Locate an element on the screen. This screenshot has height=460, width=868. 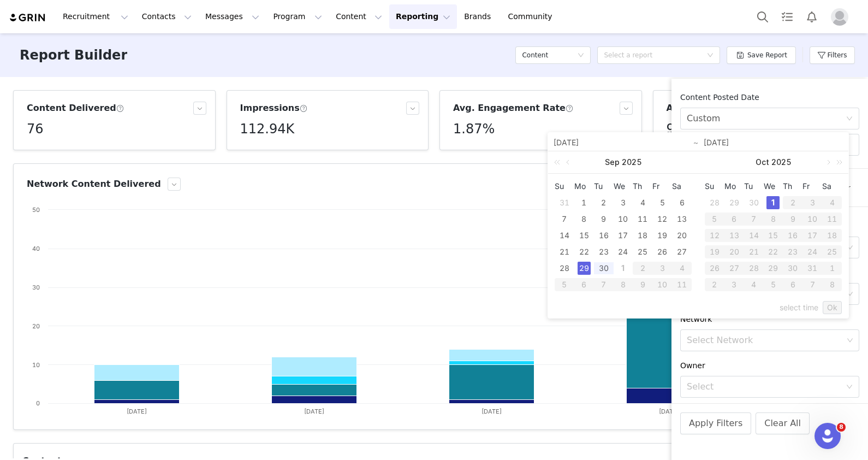
button: Recruitment is located at coordinates (96, 16).